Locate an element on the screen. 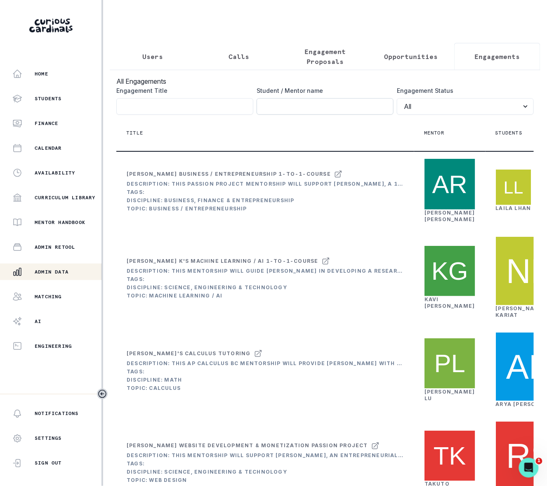 The image size is (547, 486). p: Engagements is located at coordinates (497, 56).